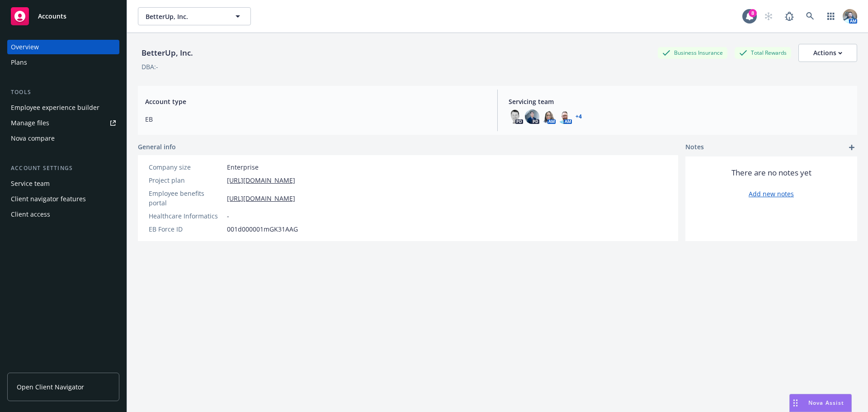 The image size is (868, 412). What do you see at coordinates (826, 403) in the screenshot?
I see `span: Nova Assist` at bounding box center [826, 403].